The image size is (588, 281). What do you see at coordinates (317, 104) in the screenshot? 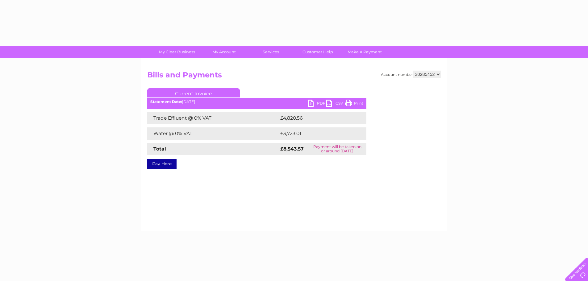
I see `a: PDF` at bounding box center [317, 104].